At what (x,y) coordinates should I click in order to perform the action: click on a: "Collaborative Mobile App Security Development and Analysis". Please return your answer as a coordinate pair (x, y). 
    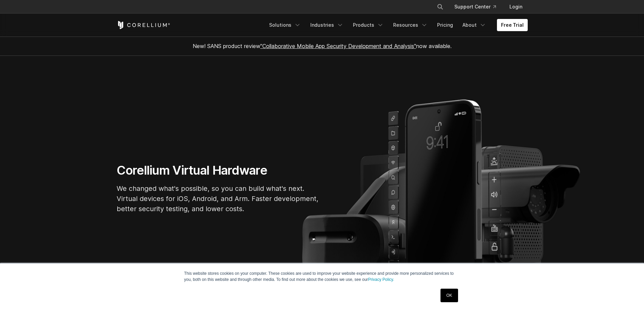
    Looking at the image, I should click on (338, 46).